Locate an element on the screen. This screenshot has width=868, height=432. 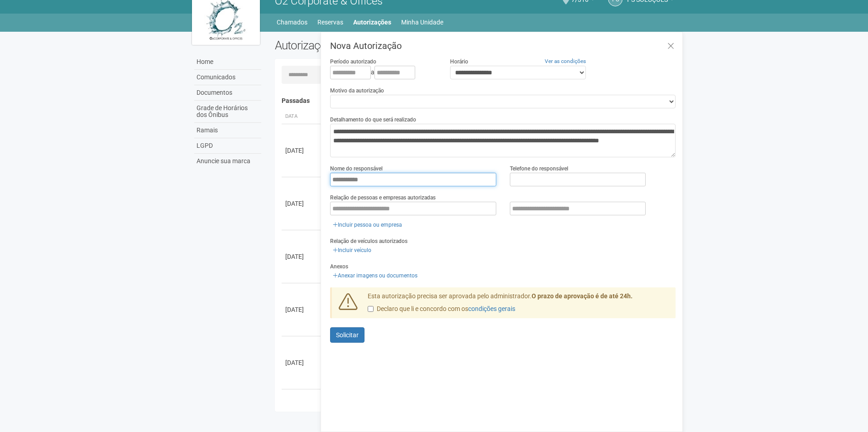
strong: O prazo de aprovação é de até 24h. is located at coordinates (582, 296).